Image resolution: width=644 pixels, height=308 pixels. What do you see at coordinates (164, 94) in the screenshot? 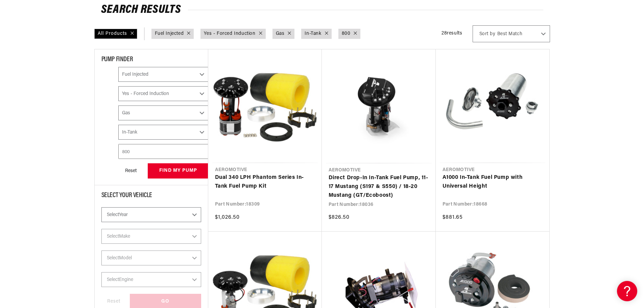
I see `select: Power Adder` at bounding box center [164, 94].